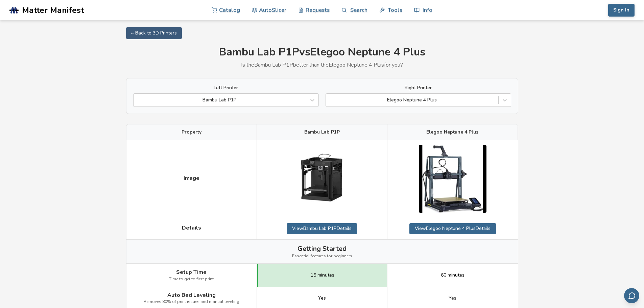 Image resolution: width=644 pixels, height=308 pixels. Describe the element at coordinates (323, 275) in the screenshot. I see `span: 15 minutes` at that location.